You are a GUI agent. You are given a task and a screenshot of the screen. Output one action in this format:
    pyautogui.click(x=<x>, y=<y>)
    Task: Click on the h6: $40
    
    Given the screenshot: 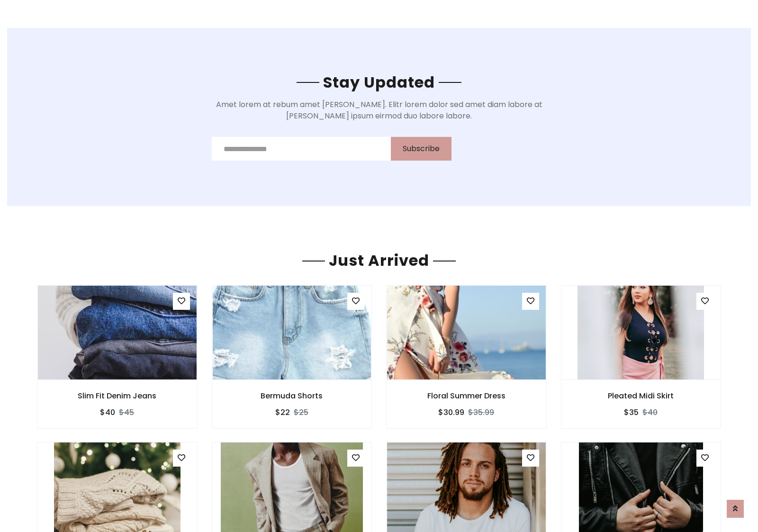 What is the action you would take?
    pyautogui.click(x=108, y=412)
    